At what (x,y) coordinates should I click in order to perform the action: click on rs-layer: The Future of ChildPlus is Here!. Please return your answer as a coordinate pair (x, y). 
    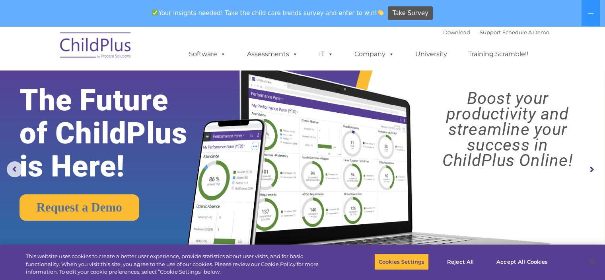
    Looking at the image, I should click on (116, 133).